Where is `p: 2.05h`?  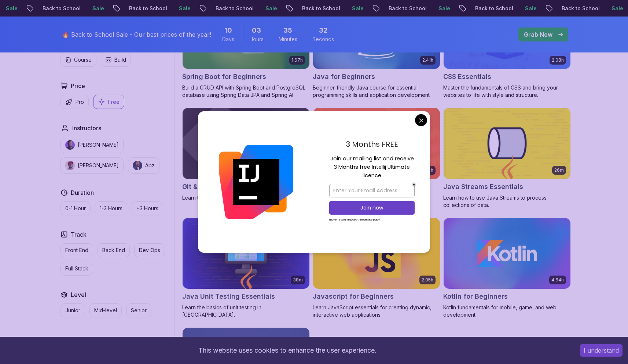
p: 2.05h is located at coordinates (428, 280).